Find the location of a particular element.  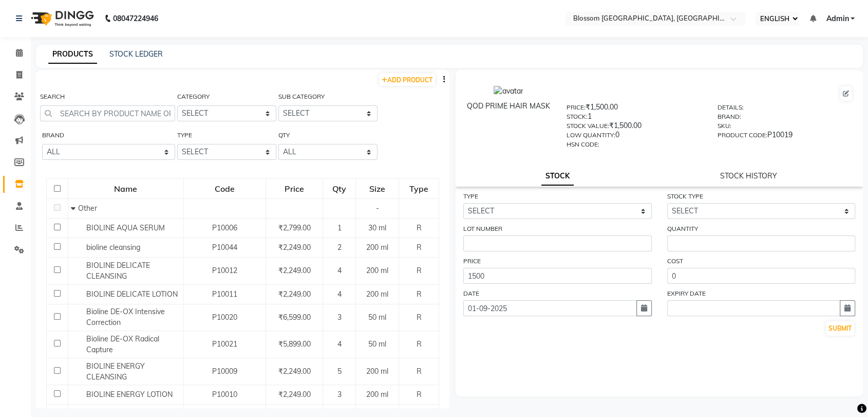

span: BIOLINE ENERGY LOTION is located at coordinates (129, 395).